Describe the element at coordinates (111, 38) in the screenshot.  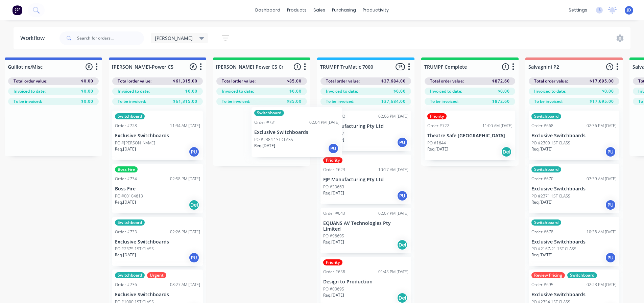
I see `input: Search for orders...` at that location.